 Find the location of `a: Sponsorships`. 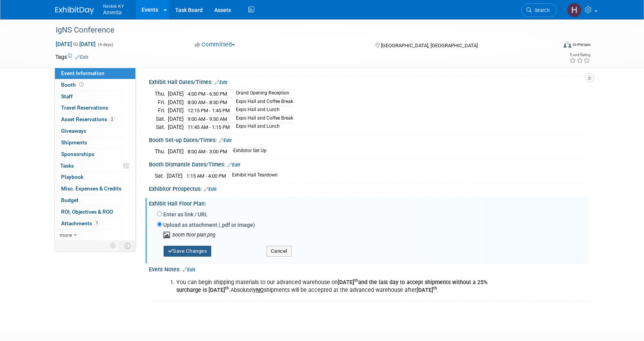

a: Sponsorships is located at coordinates (95, 154).